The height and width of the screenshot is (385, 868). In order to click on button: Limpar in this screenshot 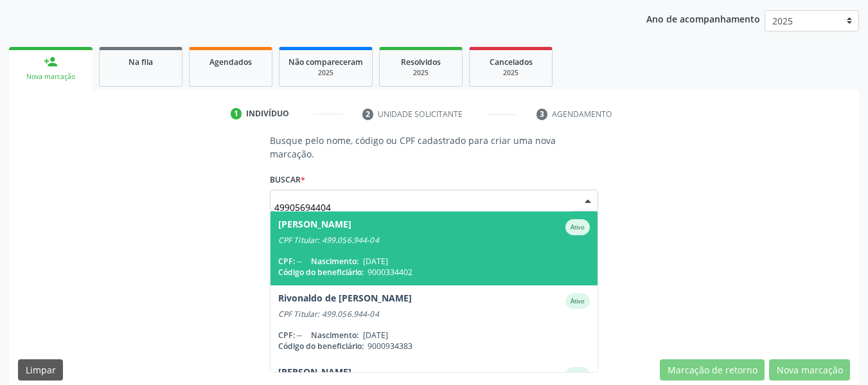, I will do `click(40, 370)`.